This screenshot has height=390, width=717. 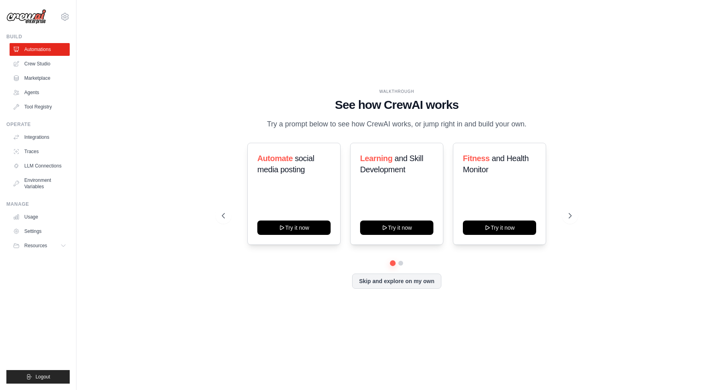 I want to click on div: Build, so click(x=38, y=37).